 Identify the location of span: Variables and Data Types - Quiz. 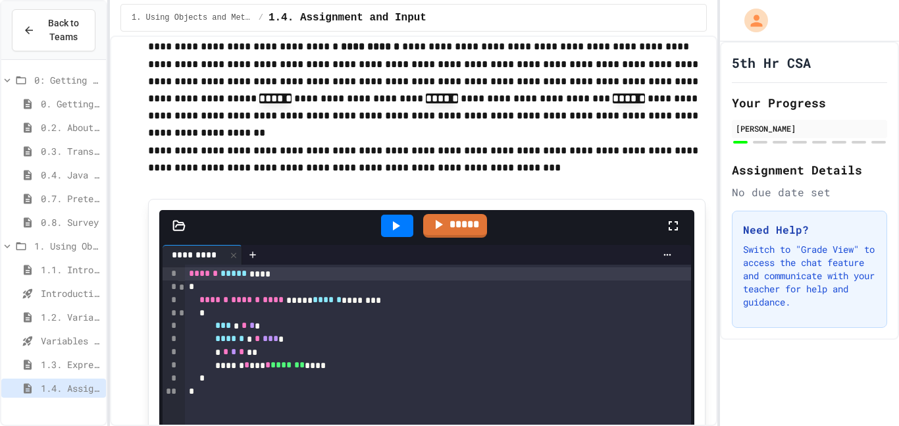
(70, 340).